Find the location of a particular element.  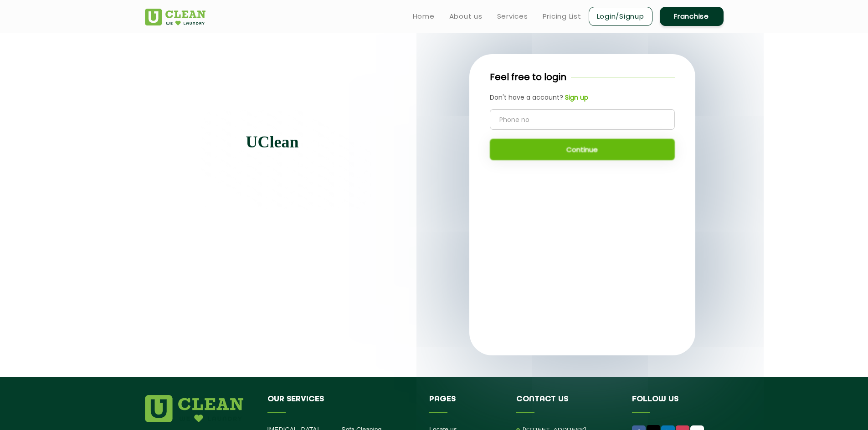

b: UClean is located at coordinates (272, 142).